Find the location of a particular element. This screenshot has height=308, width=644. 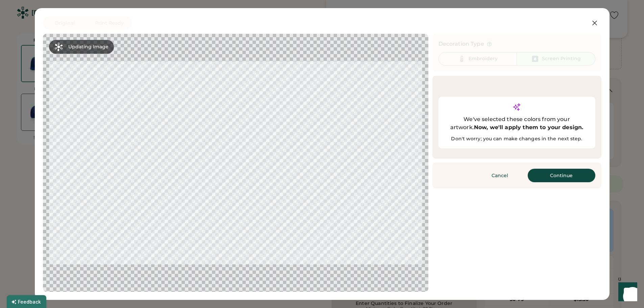

div: Screen Printing is located at coordinates (561, 59).